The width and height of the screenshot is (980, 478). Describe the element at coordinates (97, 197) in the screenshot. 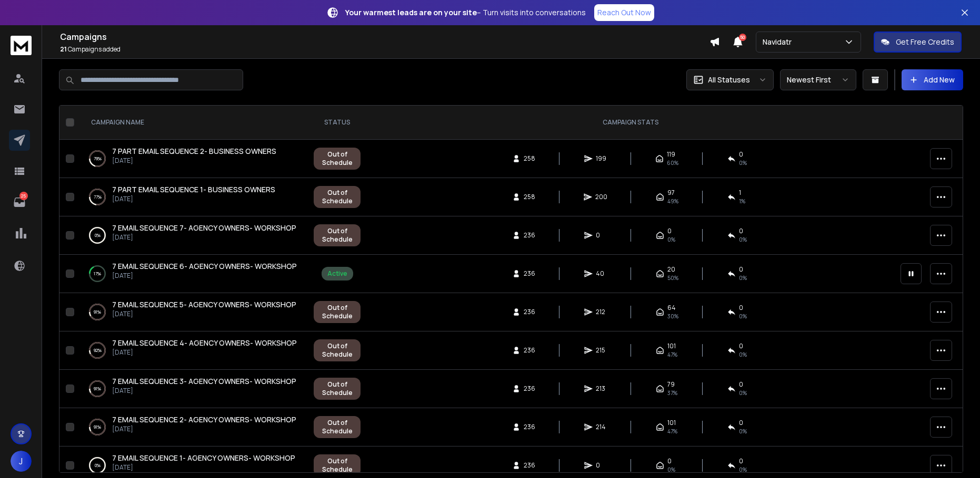

I see `p: 77 %` at that location.